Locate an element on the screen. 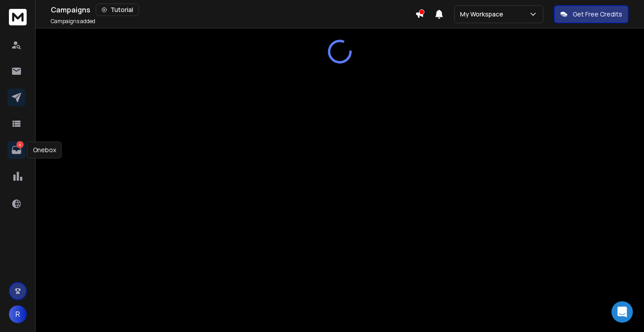  div: Onebox is located at coordinates (45, 150).